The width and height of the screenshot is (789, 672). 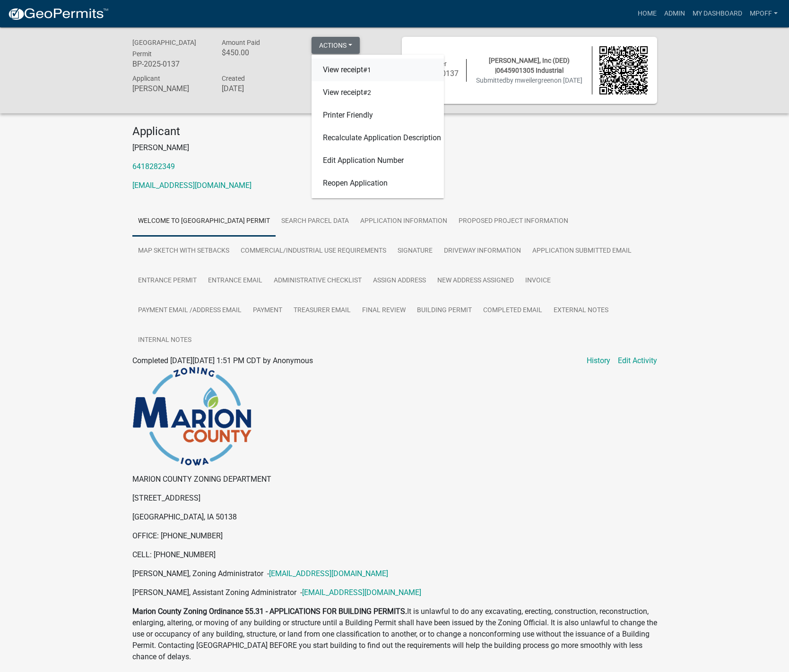 What do you see at coordinates (336, 45) in the screenshot?
I see `button: Actions` at bounding box center [336, 45].